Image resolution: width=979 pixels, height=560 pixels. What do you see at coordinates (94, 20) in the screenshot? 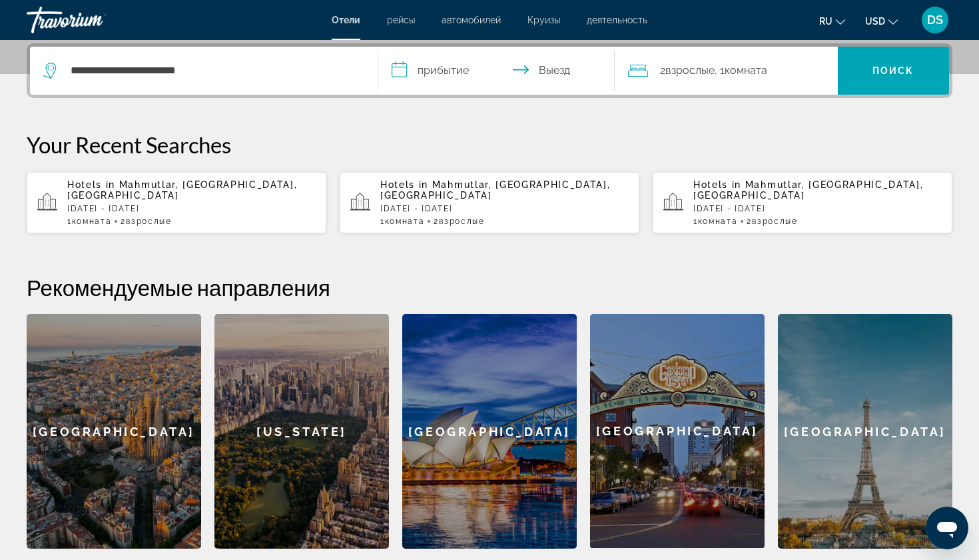
I see `a: Travorium` at bounding box center [94, 20].